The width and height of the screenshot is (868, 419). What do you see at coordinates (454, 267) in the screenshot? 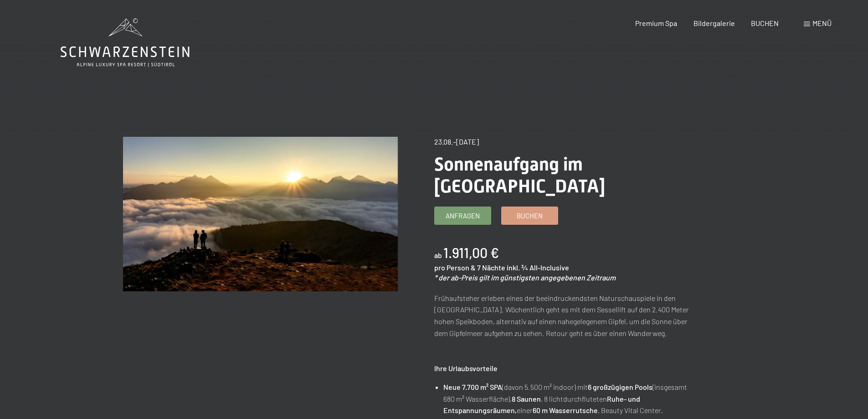
I see `span: pro Person &` at bounding box center [454, 267].